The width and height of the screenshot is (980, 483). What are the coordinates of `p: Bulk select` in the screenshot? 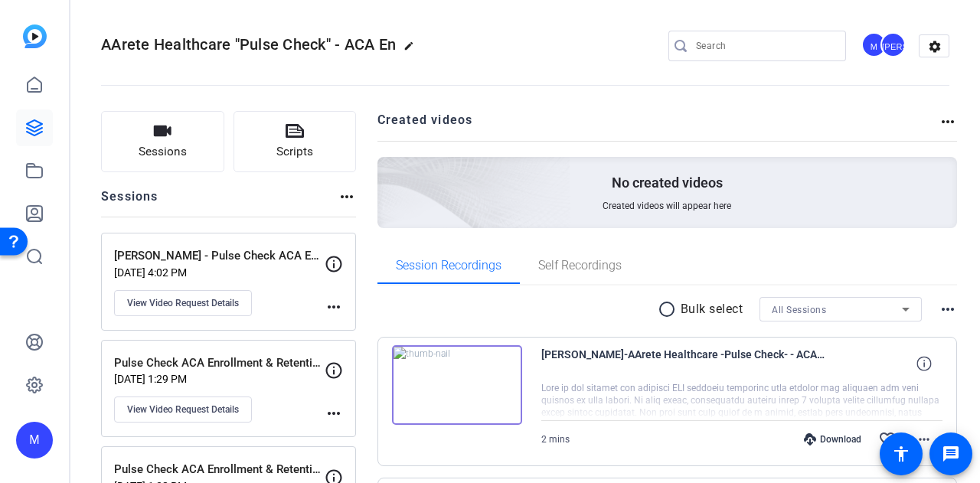 It's located at (712, 309).